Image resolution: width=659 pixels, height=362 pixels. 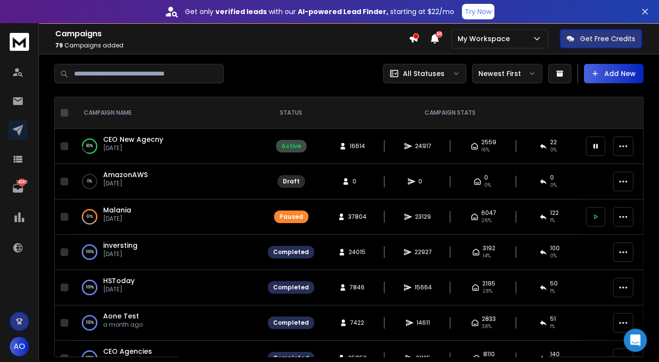 I want to click on span: 2195, so click(x=488, y=284).